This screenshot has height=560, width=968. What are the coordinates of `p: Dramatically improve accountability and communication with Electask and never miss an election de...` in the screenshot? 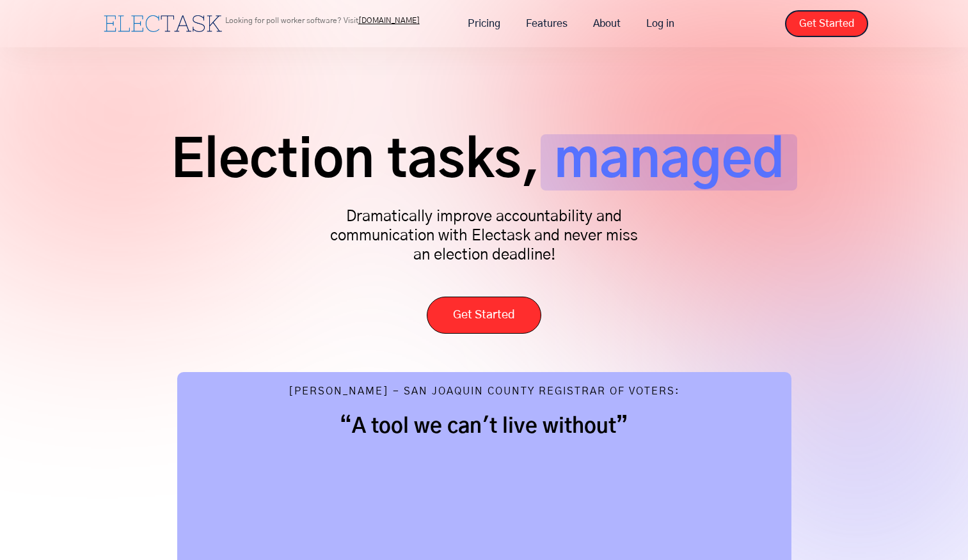 It's located at (484, 236).